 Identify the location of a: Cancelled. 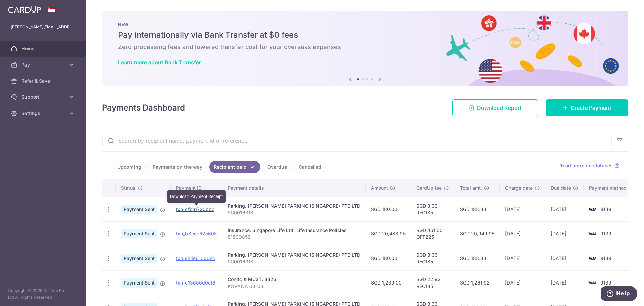
(310, 167).